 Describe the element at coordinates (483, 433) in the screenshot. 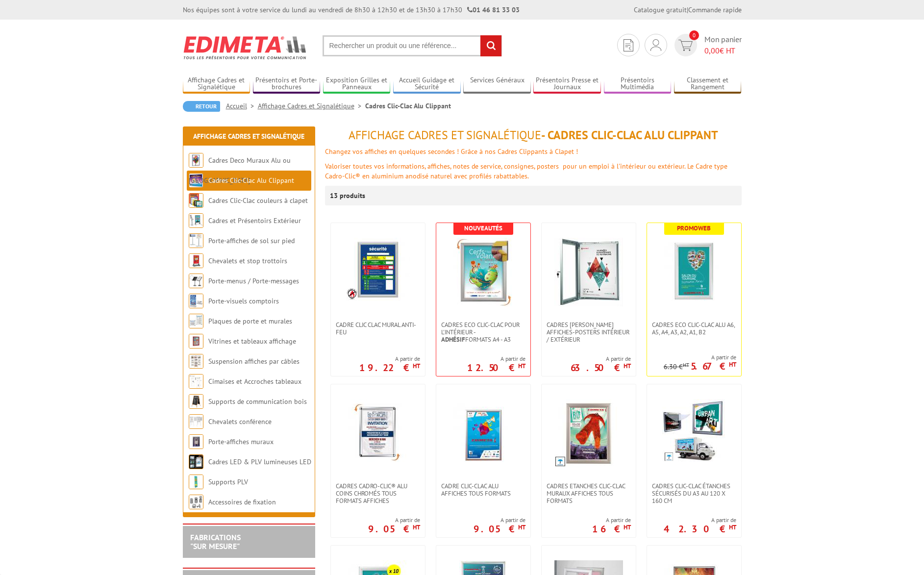

I see `img: Cadre Clic-Clac Alu affiches tous formats` at that location.